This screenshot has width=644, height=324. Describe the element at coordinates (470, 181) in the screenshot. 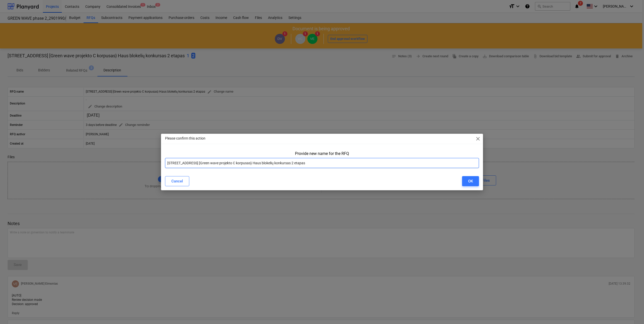

I see `div: OK` at that location.